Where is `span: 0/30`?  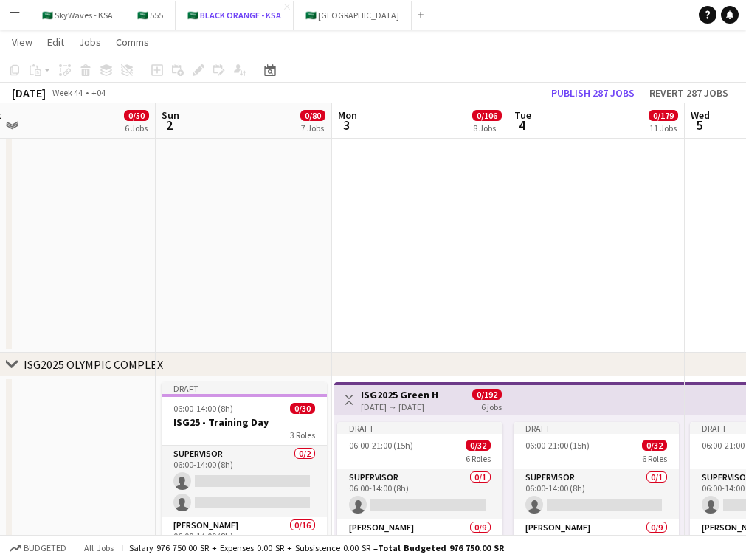
span: 0/30 is located at coordinates (302, 408).